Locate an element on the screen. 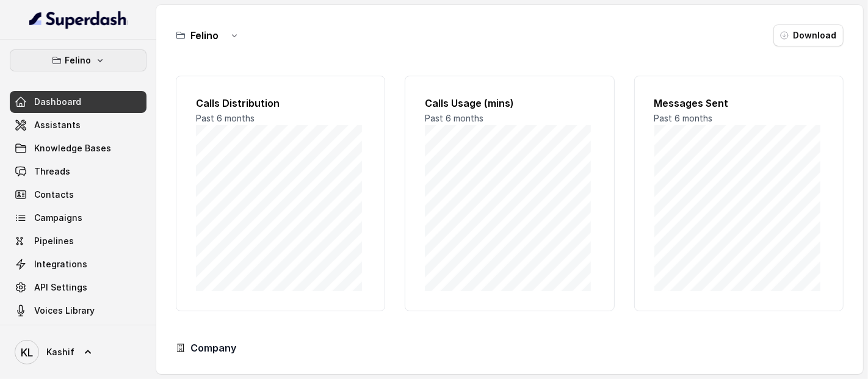 The height and width of the screenshot is (379, 868). span: Knowledge Bases is located at coordinates (73, 149).